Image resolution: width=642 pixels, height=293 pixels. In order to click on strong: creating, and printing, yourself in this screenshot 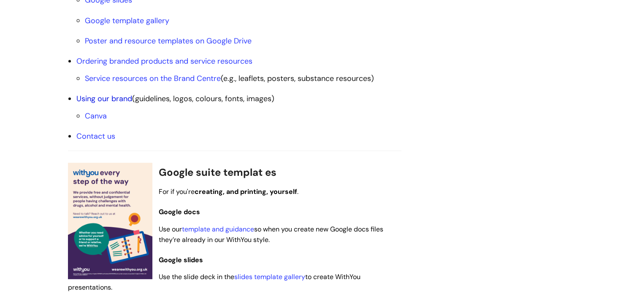, I will do `click(246, 192)`.